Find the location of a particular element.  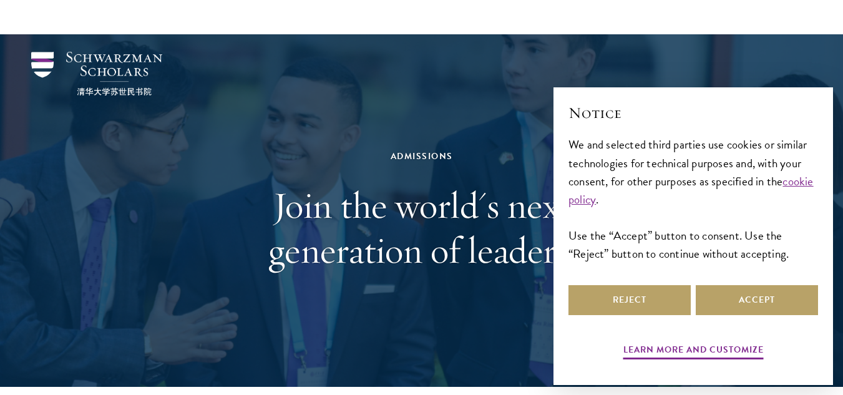

button: Learn more and customize is located at coordinates (693, 351).